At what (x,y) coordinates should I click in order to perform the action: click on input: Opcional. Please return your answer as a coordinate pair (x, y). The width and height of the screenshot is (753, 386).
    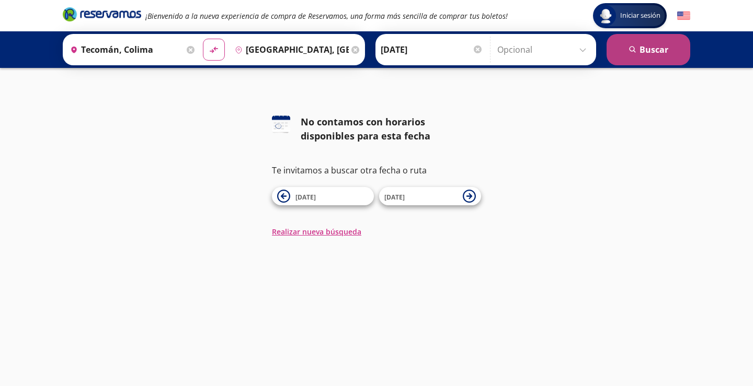
    Looking at the image, I should click on (544, 50).